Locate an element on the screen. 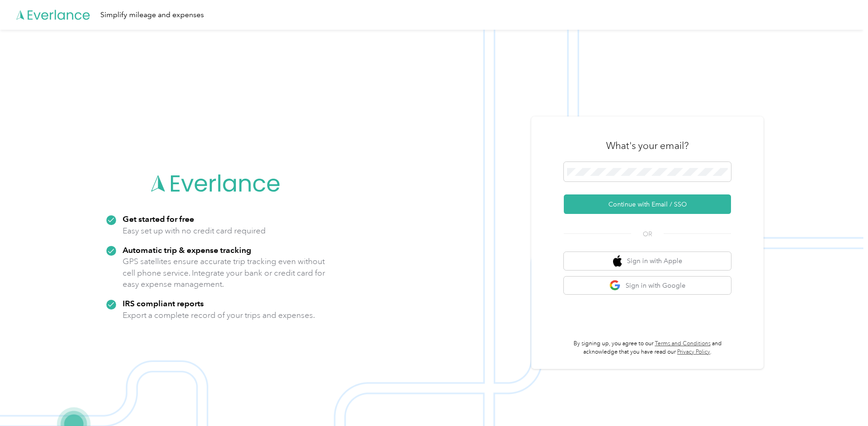 The image size is (868, 426). a: Privacy Policy is located at coordinates (694, 352).